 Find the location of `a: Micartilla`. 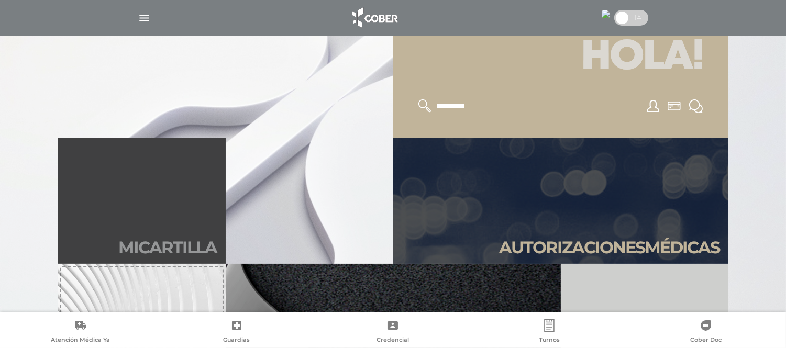

a: Micartilla is located at coordinates (142, 201).